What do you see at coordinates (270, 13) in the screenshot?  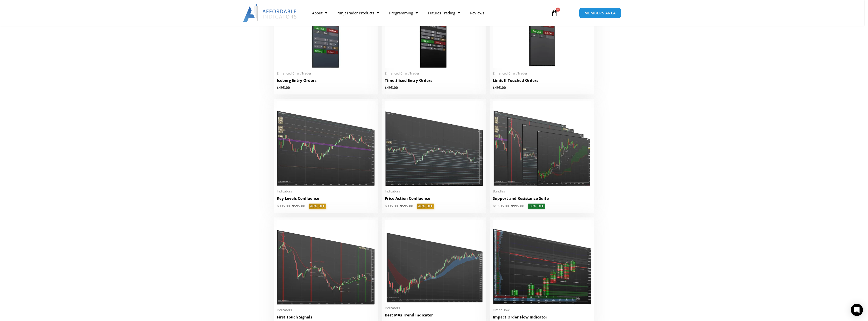 I see `img: LogoAI | Affordable Indicators – NinjaTrader` at bounding box center [270, 13].